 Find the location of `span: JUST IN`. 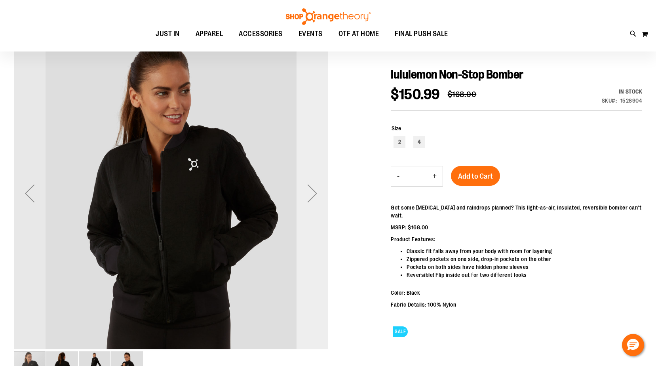

span: JUST IN is located at coordinates (168, 34).